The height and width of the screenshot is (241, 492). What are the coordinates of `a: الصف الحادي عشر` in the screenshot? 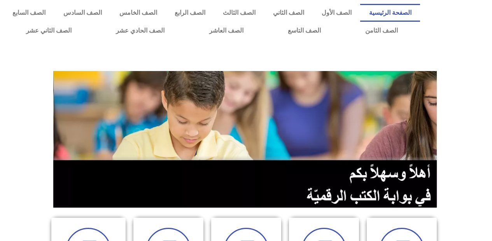 It's located at (140, 31).